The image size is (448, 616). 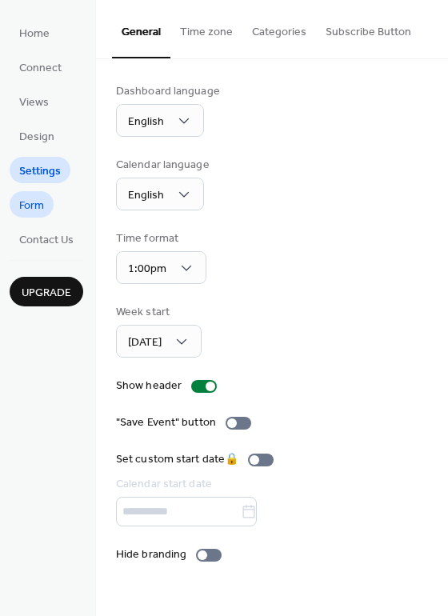 I want to click on div: Time format, so click(x=159, y=238).